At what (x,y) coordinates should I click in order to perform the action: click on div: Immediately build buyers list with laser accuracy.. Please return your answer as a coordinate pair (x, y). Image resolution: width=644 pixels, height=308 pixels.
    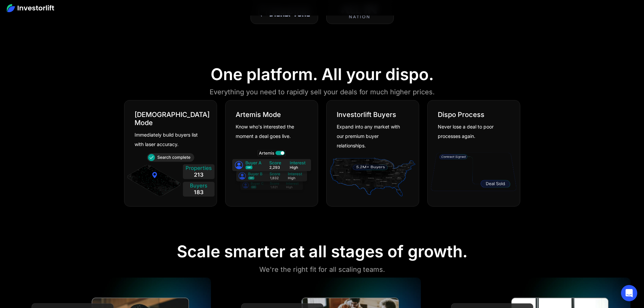
    Looking at the image, I should click on (168, 140).